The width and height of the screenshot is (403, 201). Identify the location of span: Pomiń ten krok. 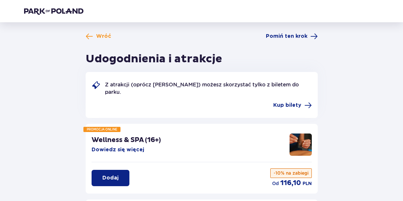
(287, 36).